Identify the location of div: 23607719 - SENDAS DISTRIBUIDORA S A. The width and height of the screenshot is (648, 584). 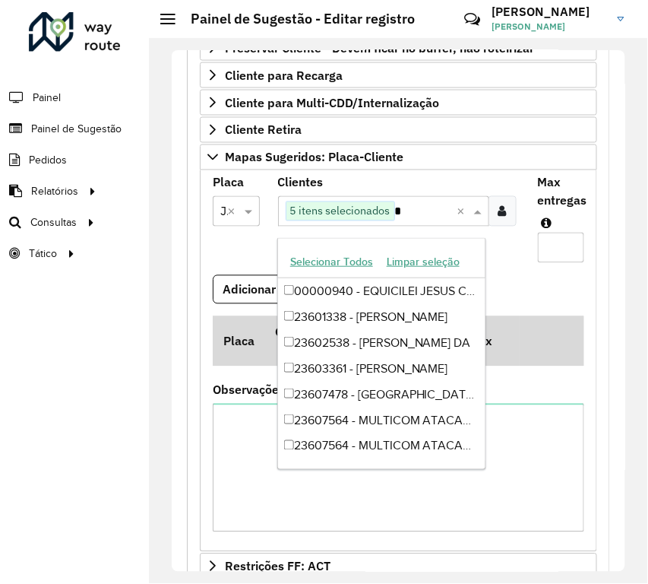
(382, 472).